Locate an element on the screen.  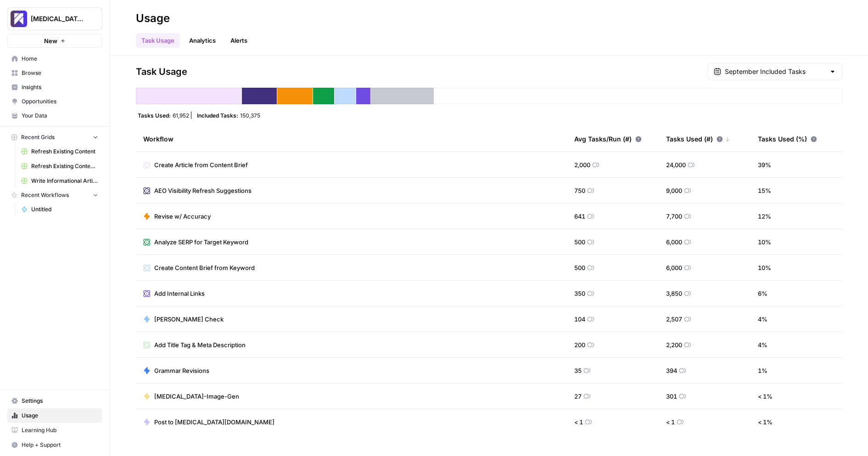
span: Recent Grids is located at coordinates (38, 137).